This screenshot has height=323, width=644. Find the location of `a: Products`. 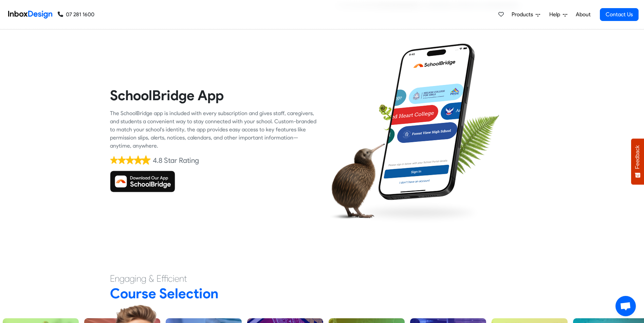

a: Products is located at coordinates (526, 14).